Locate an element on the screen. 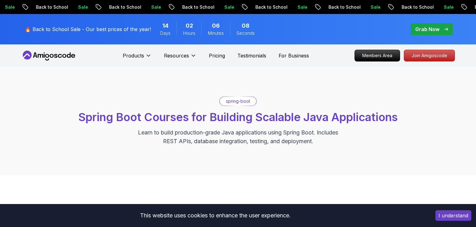 The height and width of the screenshot is (227, 476). a: Members Area is located at coordinates (377, 55).